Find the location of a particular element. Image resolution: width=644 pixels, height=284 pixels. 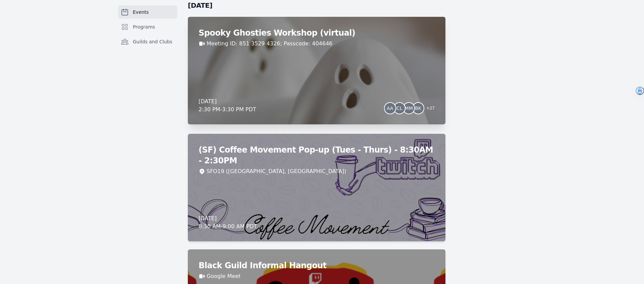

a: Google Meet is located at coordinates (224, 276).